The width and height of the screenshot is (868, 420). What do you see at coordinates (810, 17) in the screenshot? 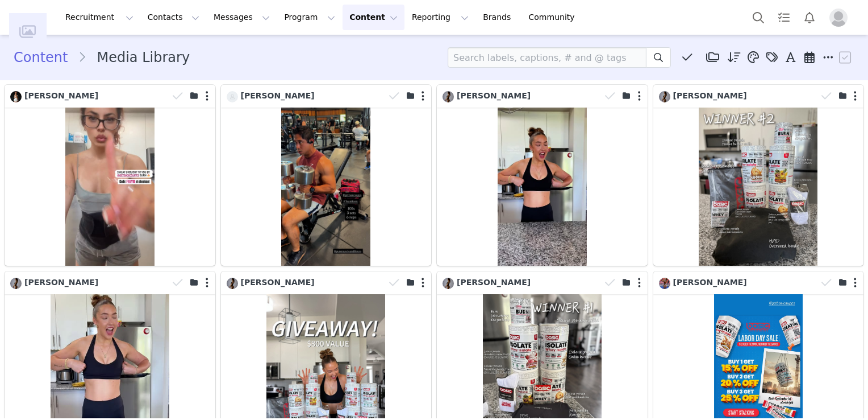
I see `button: Notifications` at bounding box center [810, 17].